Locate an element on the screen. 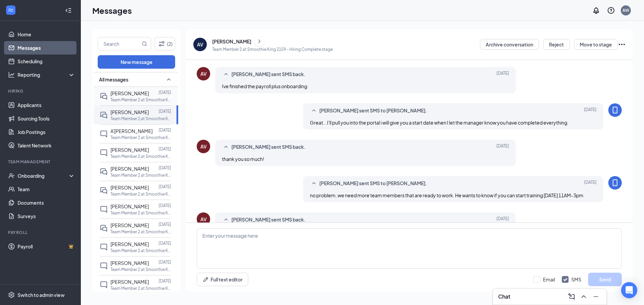 This screenshot has height=305, width=644. button: Move to stage is located at coordinates (595, 44).